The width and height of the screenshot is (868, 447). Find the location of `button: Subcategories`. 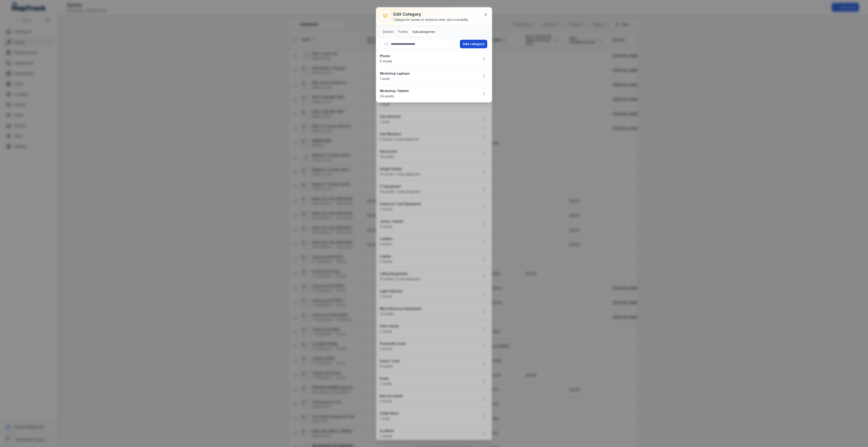

button: Subcategories is located at coordinates (424, 32).